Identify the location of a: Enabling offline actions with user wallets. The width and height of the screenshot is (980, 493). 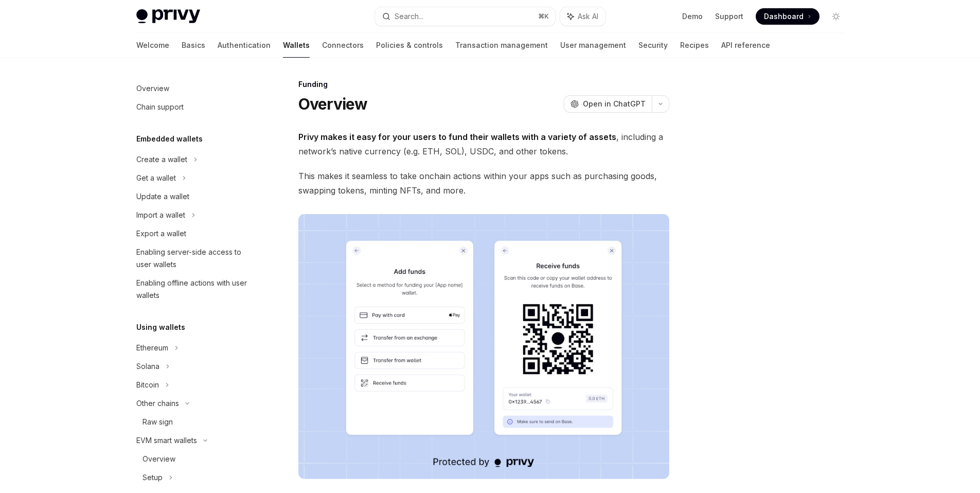
(194, 289).